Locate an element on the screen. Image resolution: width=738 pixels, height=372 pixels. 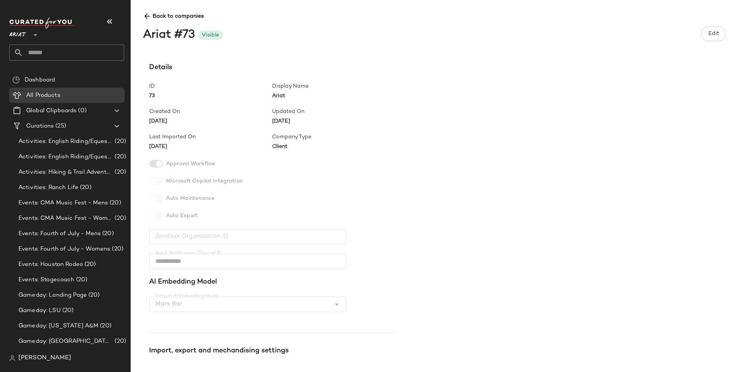
span: Client is located at coordinates (334, 146).